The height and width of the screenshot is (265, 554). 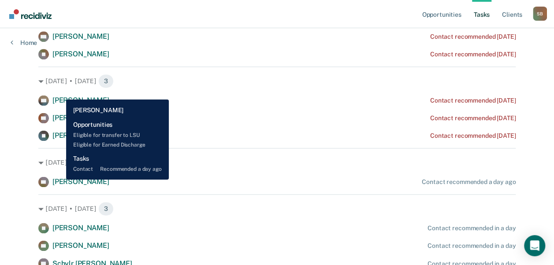 I want to click on span: 1, so click(x=105, y=163).